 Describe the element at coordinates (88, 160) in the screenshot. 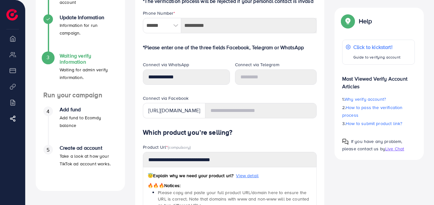

I see `p: Take a look at how your TikTok ad account works.` at that location.